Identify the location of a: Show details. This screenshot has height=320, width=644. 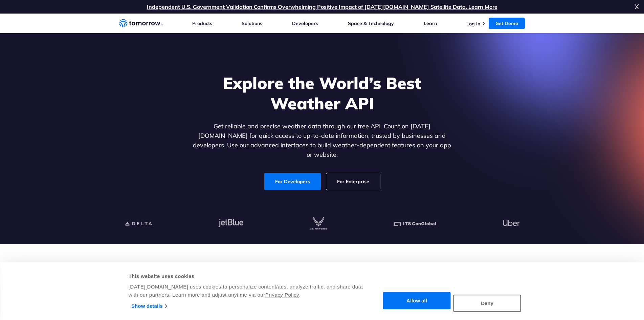
(149, 306).